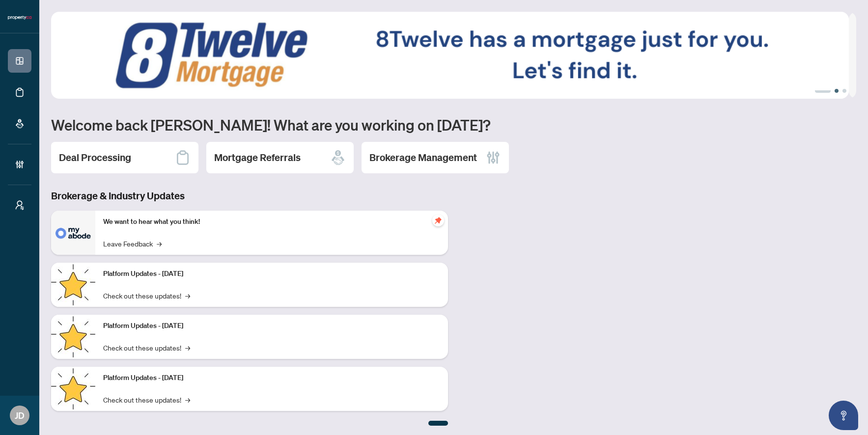  I want to click on img: Slide 0, so click(450, 55).